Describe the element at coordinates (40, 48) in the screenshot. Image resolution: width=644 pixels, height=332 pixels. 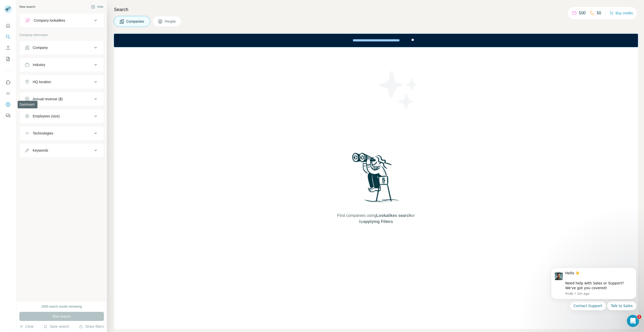
I see `div: Company` at that location.